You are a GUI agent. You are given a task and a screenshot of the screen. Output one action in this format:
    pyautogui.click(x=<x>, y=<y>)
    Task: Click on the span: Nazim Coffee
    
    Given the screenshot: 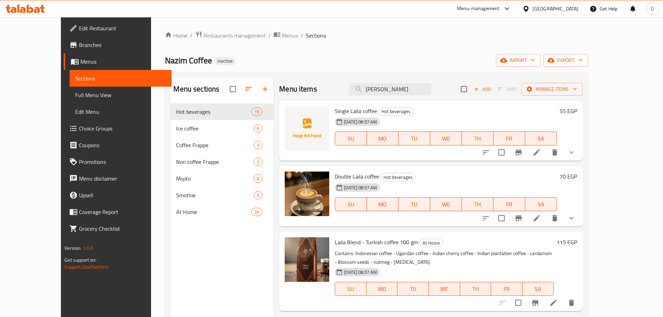 What is the action you would take?
    pyautogui.click(x=188, y=60)
    